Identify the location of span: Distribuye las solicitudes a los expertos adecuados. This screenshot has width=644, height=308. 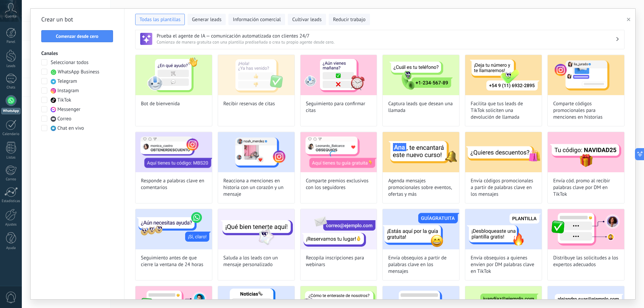
(586, 261).